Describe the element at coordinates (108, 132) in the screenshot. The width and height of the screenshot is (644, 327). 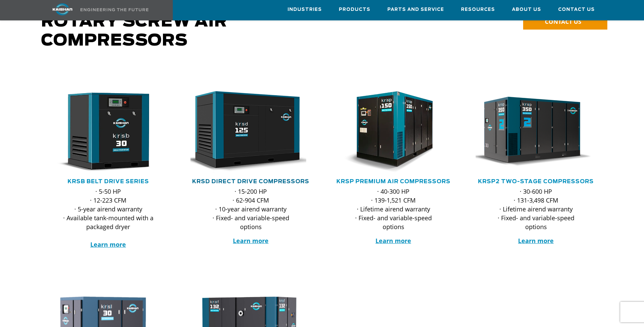
I see `div: krsb30` at that location.